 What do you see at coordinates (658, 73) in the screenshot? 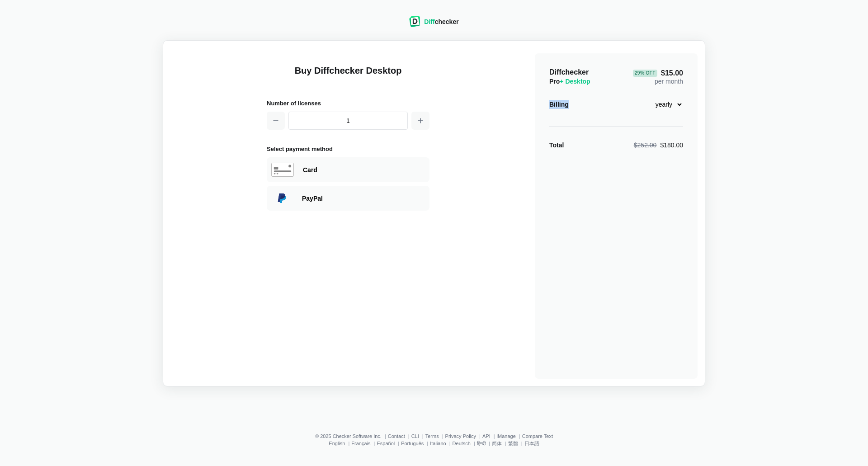
I see `span: $15.00` at bounding box center [658, 73].